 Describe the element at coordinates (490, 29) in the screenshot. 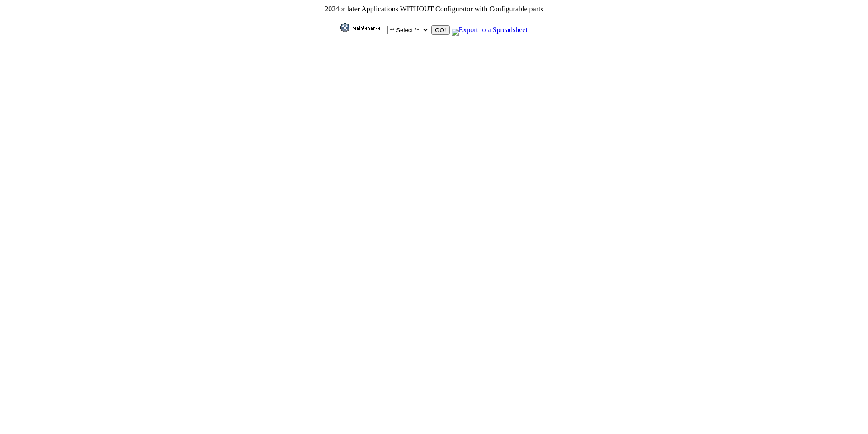

I see `a: Export to a Spreadsheet` at that location.